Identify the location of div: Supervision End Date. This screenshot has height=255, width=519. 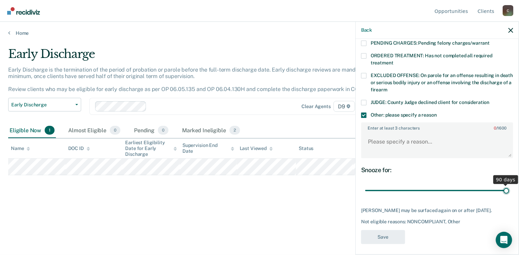
(209, 148).